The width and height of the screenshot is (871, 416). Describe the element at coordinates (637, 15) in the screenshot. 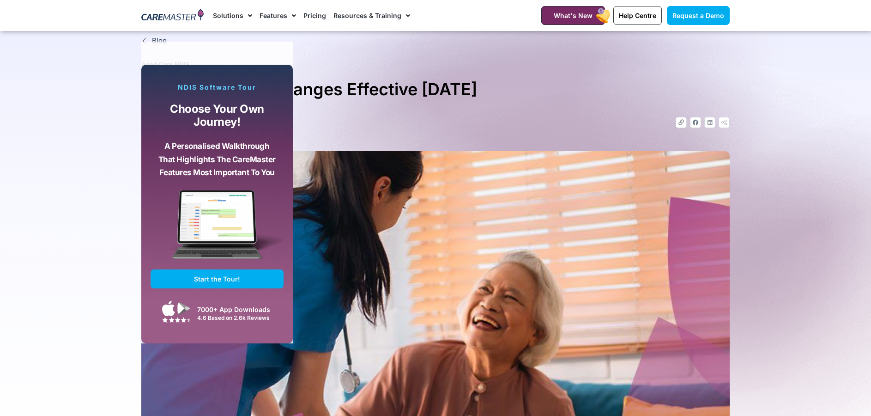

I see `a: Help Centre` at that location.